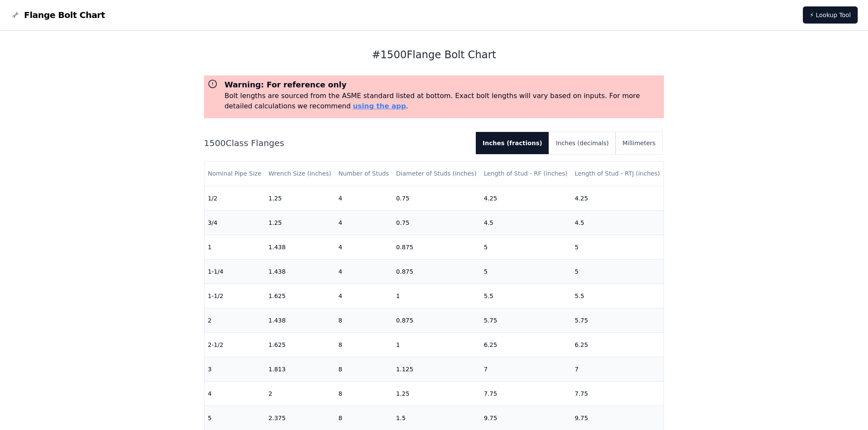 This screenshot has width=868, height=430. I want to click on td: 1/2, so click(235, 198).